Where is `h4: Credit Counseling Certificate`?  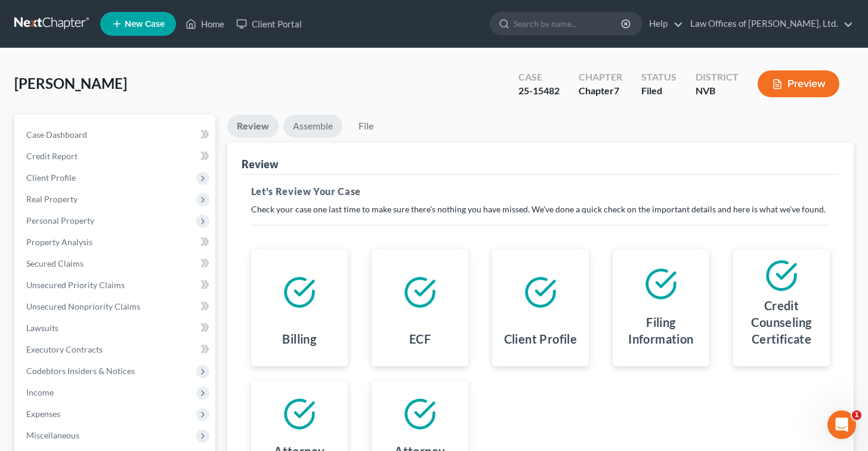
h4: Credit Counseling Certificate is located at coordinates (782, 322).